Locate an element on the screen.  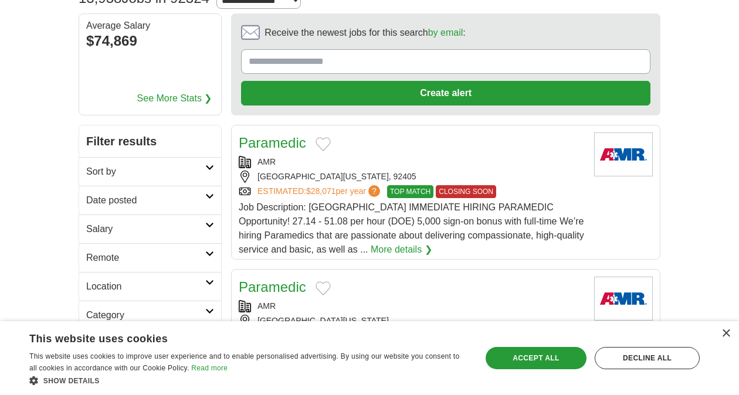
span: Receive the newest jobs for this search : is located at coordinates (365, 33).